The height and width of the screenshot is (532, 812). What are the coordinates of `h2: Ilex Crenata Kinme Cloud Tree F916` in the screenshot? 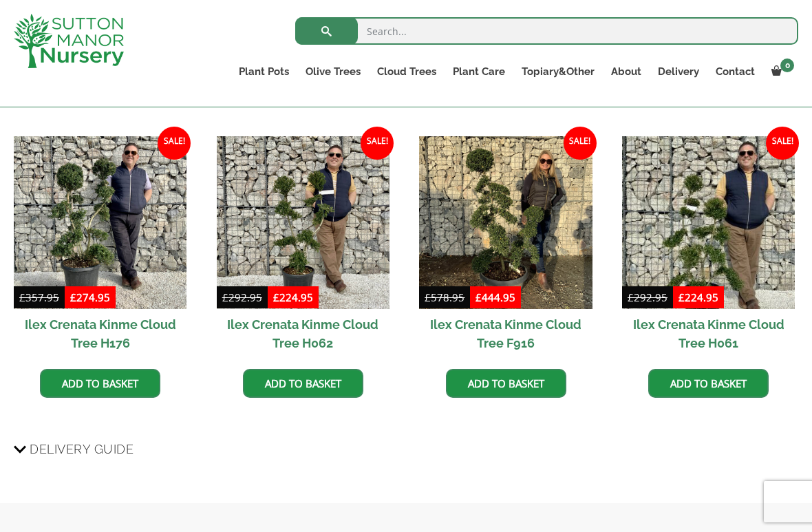 It's located at (505, 334).